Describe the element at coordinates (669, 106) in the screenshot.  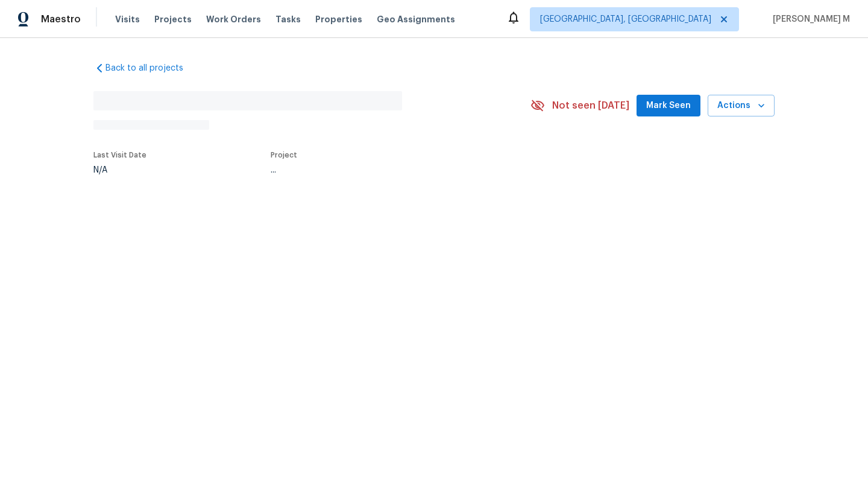
I see `button: Mark Seen` at that location.